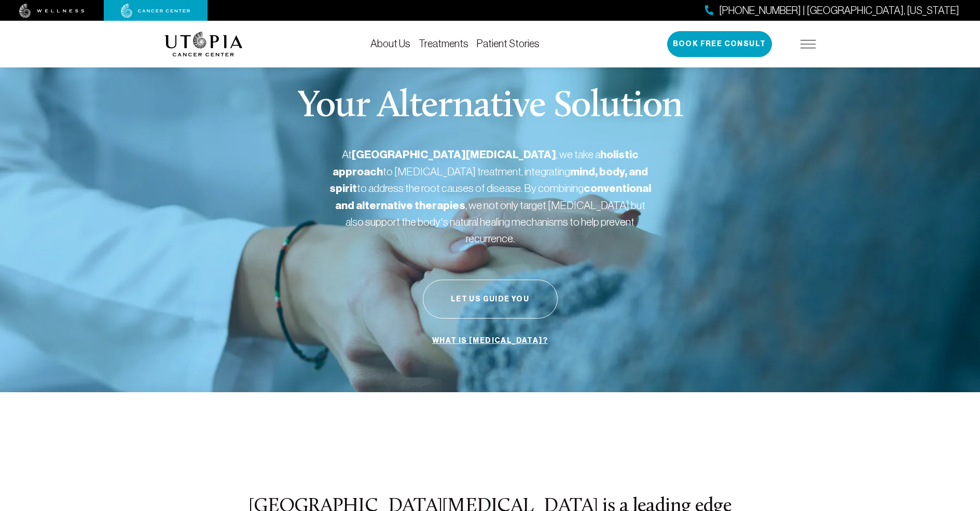 The image size is (980, 511). What do you see at coordinates (443, 44) in the screenshot?
I see `a: Treatments` at bounding box center [443, 44].